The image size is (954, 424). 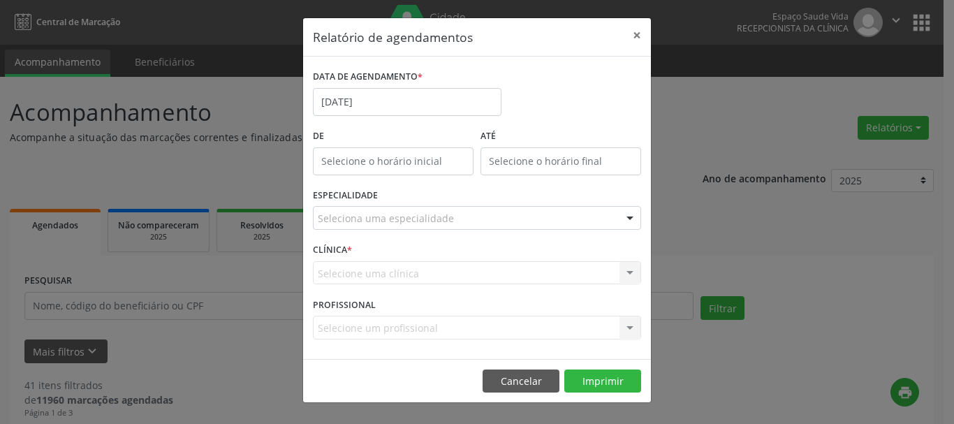 What do you see at coordinates (333, 250) in the screenshot?
I see `label: CLÍNICA` at bounding box center [333, 250].